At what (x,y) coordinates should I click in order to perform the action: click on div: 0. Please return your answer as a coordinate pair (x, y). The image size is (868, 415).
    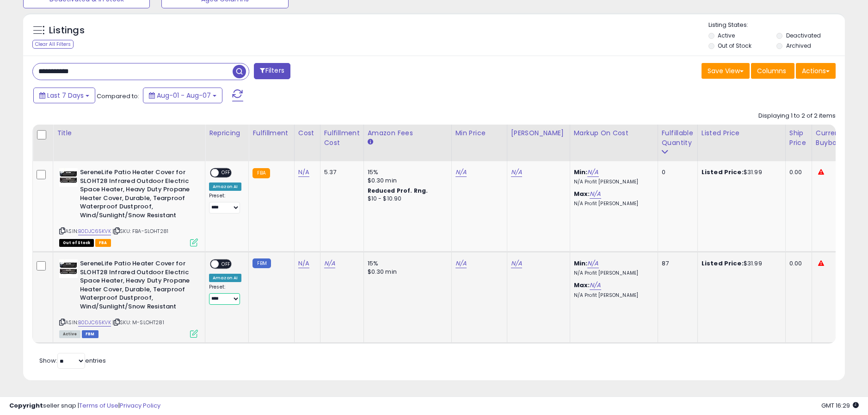
    Looking at the image, I should click on (677, 172).